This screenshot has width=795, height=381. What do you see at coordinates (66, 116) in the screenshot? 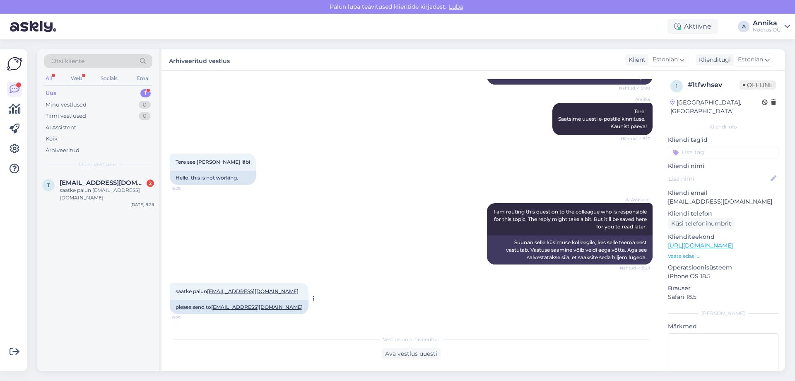
I see `div: Tiimi vestlused` at bounding box center [66, 116].